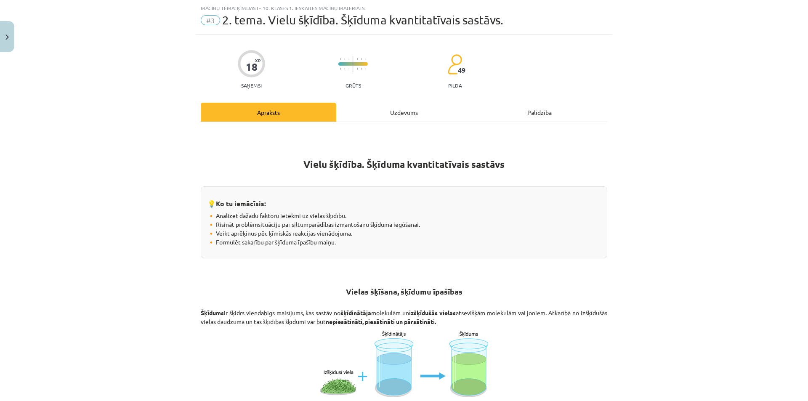 Image resolution: width=808 pixels, height=401 pixels. Describe the element at coordinates (268, 112) in the screenshot. I see `div: Apraksts` at that location.